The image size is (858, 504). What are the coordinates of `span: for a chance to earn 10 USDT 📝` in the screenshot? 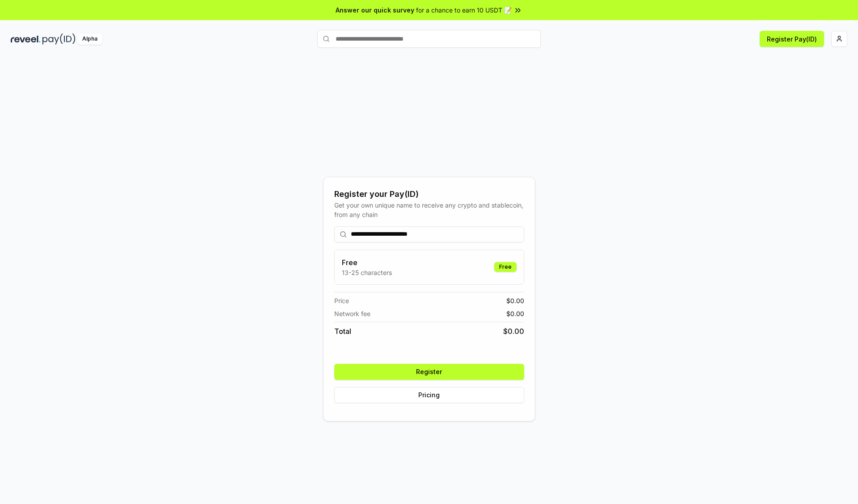 It's located at (464, 10).